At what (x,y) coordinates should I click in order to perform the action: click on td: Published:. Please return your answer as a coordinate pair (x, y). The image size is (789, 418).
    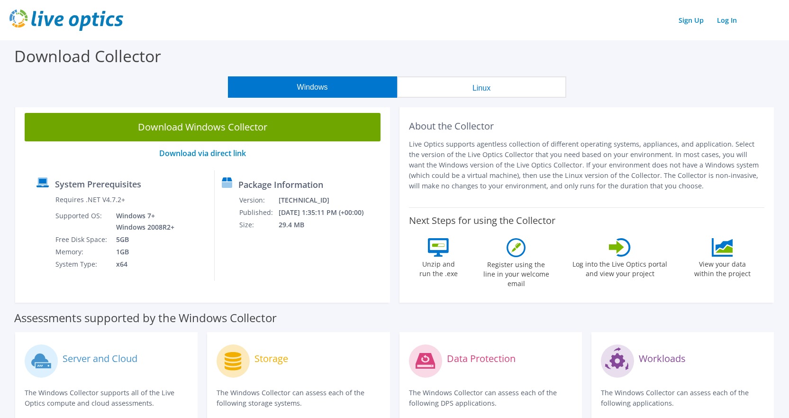
    Looking at the image, I should click on (258, 212).